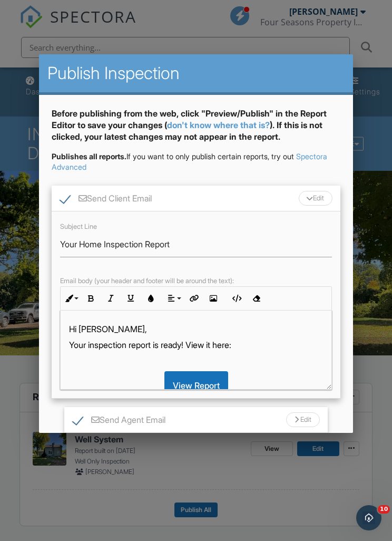  I want to click on strong: Publishes all reports., so click(89, 156).